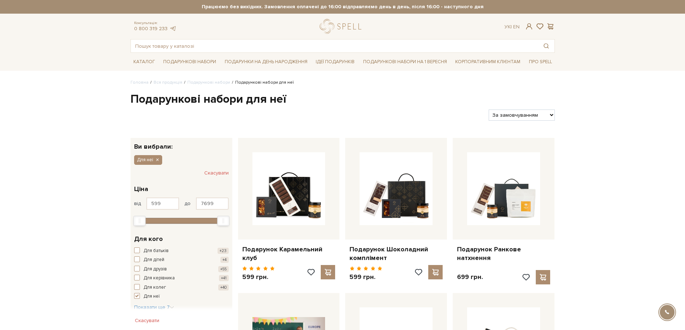 The height and width of the screenshot is (330, 685). Describe the element at coordinates (139, 221) in the screenshot. I see `div: Min` at that location.